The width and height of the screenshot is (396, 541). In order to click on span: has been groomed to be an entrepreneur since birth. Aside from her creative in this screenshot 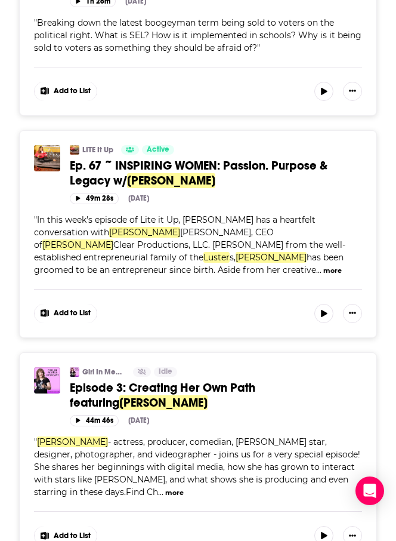, I will do `click(189, 263)`.